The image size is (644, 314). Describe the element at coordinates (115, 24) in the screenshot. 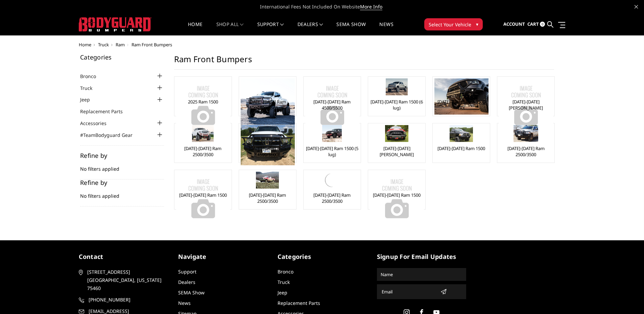

I see `img: BODYGUARD BUMPERS` at that location.